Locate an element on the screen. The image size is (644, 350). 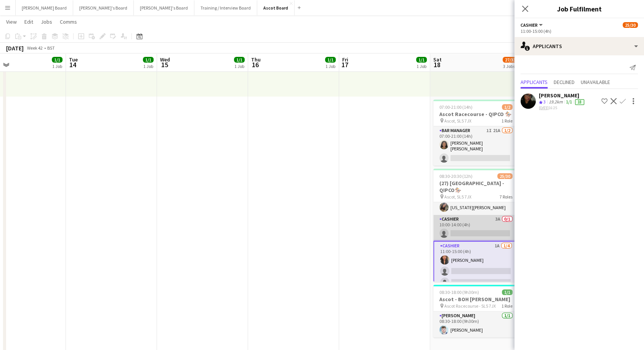
span: Unavailable is located at coordinates (595, 82).